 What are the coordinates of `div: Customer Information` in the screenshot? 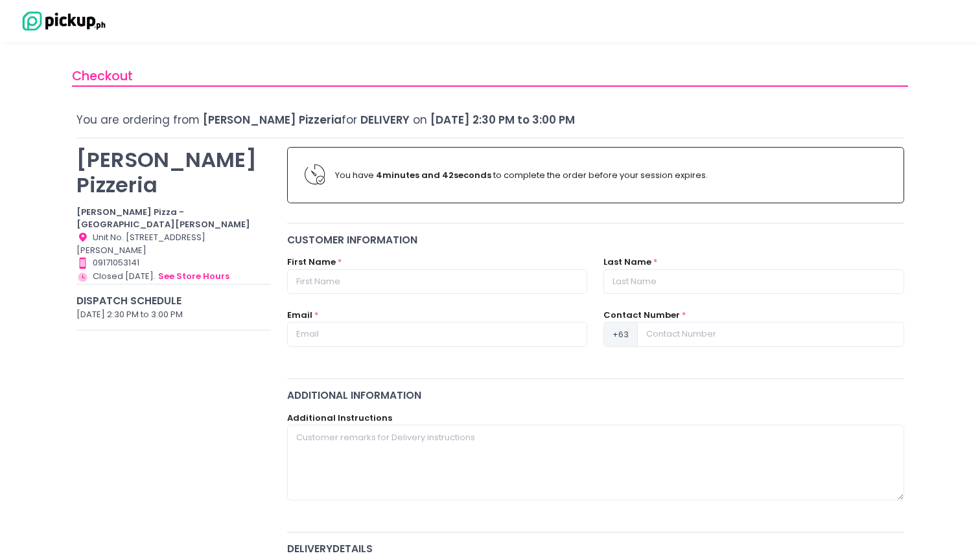 It's located at (595, 240).